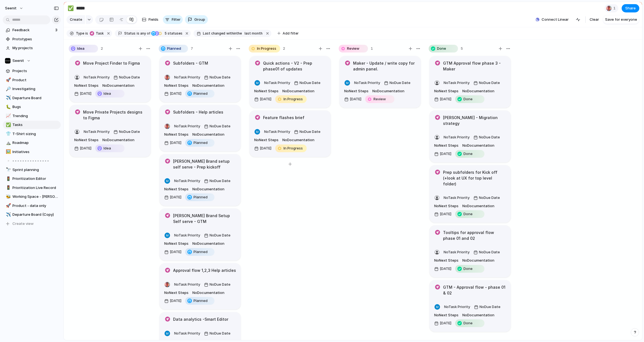  Describe the element at coordinates (36, 116) in the screenshot. I see `span: Trending` at that location.